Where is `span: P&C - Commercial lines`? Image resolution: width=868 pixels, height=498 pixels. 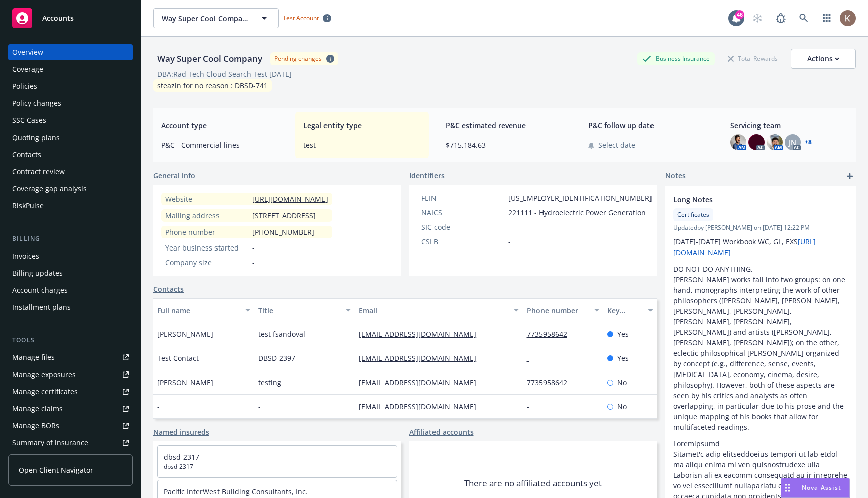 span: P&C - Commercial lines is located at coordinates (220, 144).